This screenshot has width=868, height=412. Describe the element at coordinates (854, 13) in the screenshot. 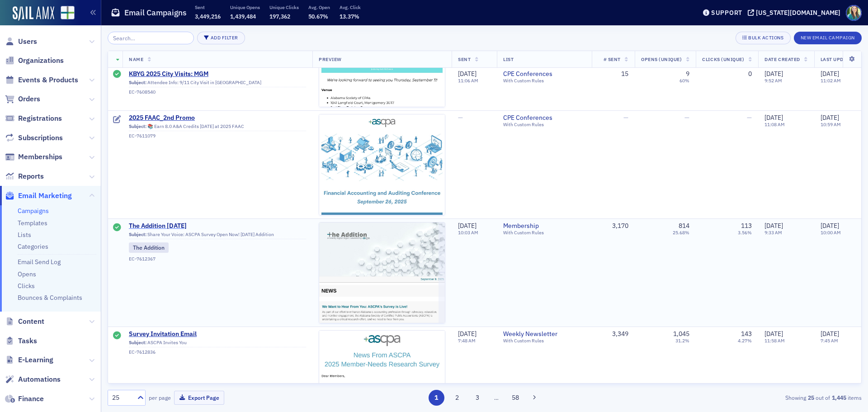

I see `span: Profile` at that location.